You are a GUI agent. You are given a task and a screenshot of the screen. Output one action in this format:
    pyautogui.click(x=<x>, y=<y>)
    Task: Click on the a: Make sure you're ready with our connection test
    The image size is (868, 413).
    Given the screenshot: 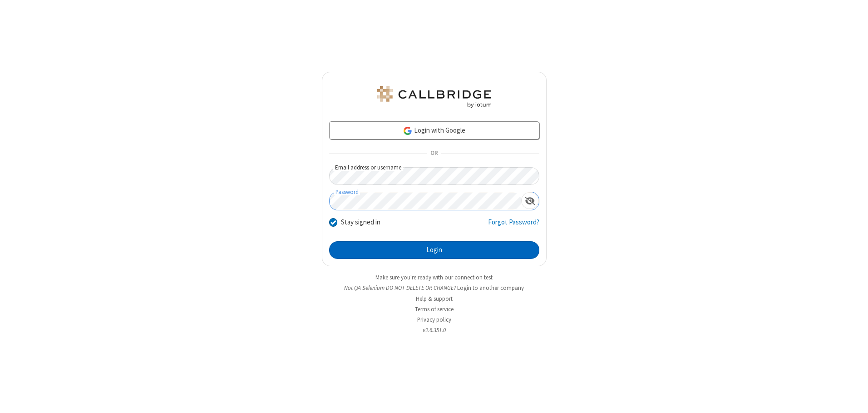 What is the action you would take?
    pyautogui.click(x=434, y=277)
    